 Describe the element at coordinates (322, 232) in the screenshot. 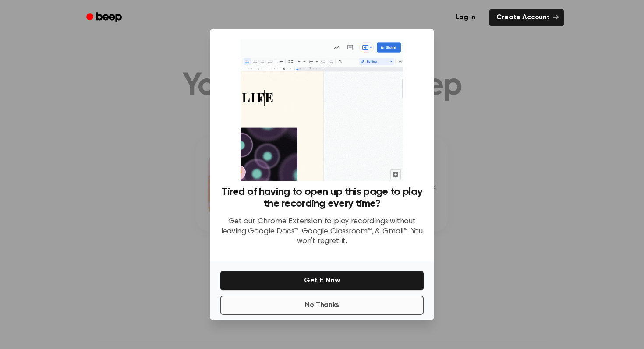

I see `p: Get our Chrome Extension to play recordings without leaving Google Docs™, Google Classroom™, & Gm...` at that location.